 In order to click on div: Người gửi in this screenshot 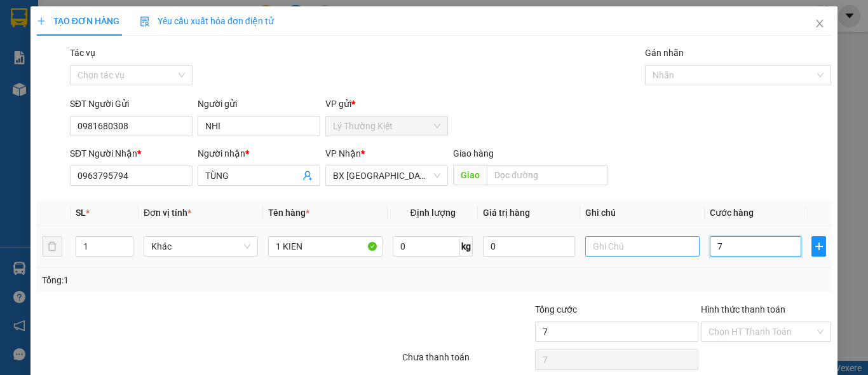, I will do `click(259, 104)`.